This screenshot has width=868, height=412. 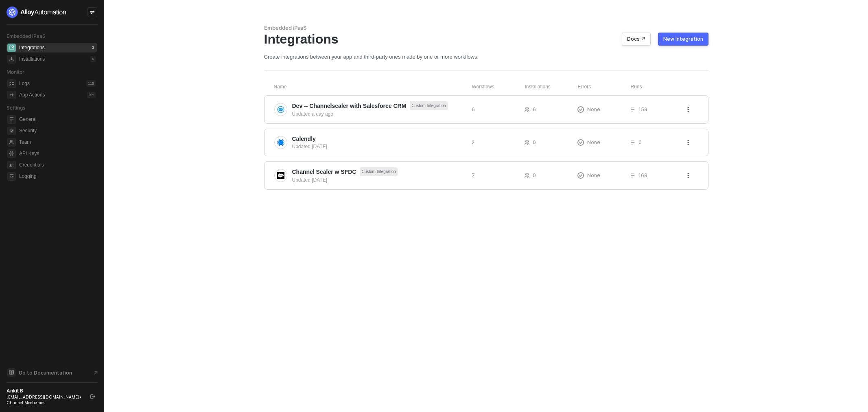 I want to click on div: Logs, so click(x=25, y=83).